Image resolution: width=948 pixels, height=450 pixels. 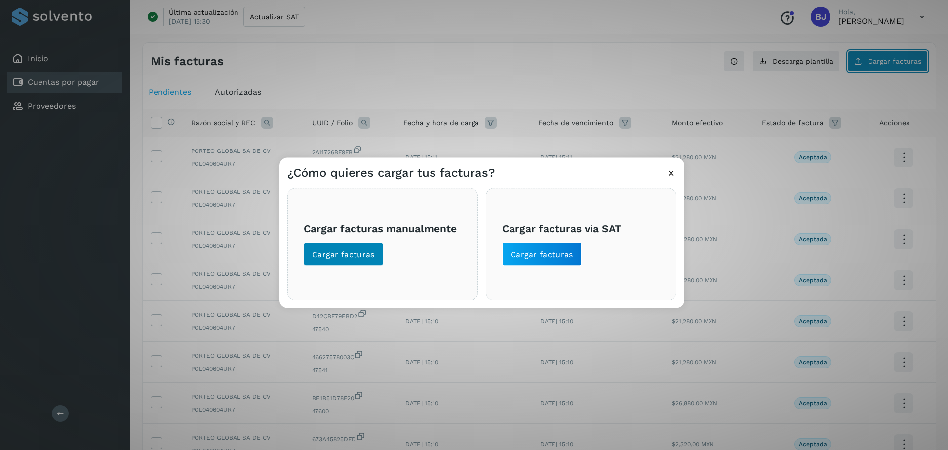 What do you see at coordinates (391, 173) in the screenshot?
I see `h3: ¿Cómo quieres cargar tus facturas?` at bounding box center [391, 173].